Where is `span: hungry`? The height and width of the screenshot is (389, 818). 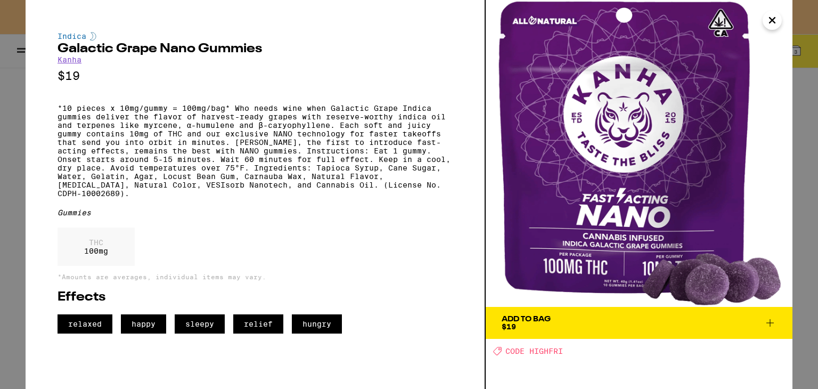 span: hungry is located at coordinates (317, 324).